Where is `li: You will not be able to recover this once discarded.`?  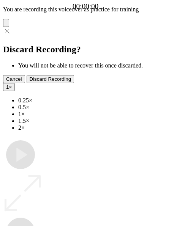
li: You will not be able to recover this once discarded. is located at coordinates (93, 66).